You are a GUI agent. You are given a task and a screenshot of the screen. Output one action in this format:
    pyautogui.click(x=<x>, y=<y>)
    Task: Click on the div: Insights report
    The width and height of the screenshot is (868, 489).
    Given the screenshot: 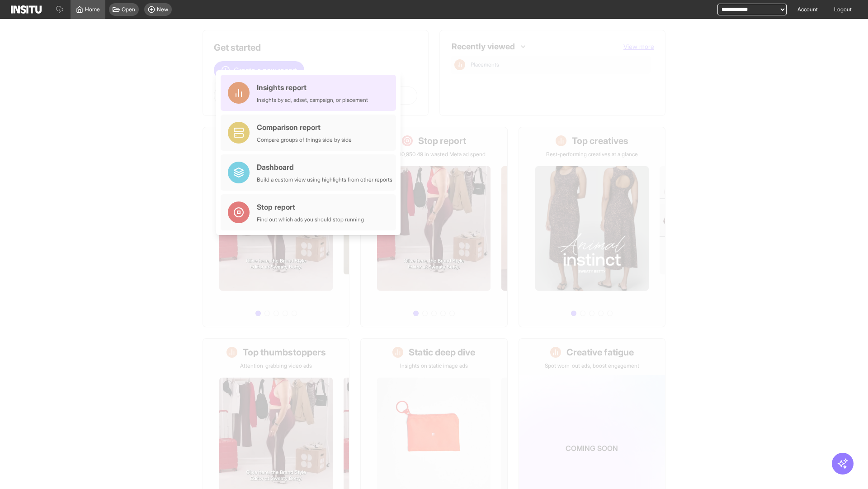 What is the action you would take?
    pyautogui.click(x=312, y=87)
    